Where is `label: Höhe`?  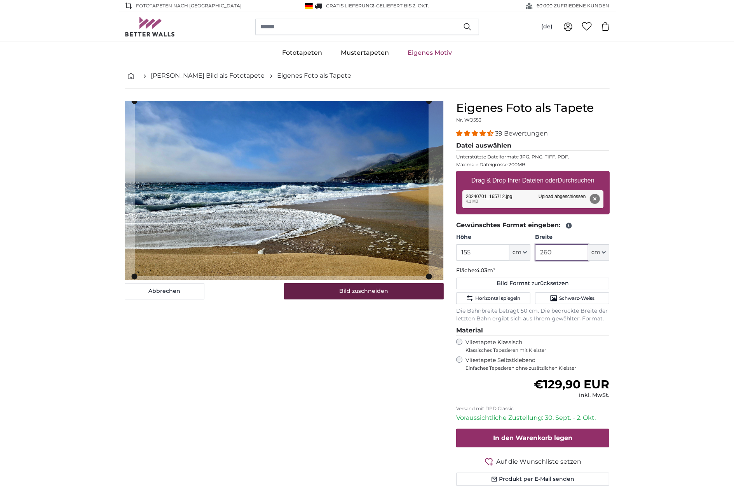
label: Höhe is located at coordinates (493, 237).